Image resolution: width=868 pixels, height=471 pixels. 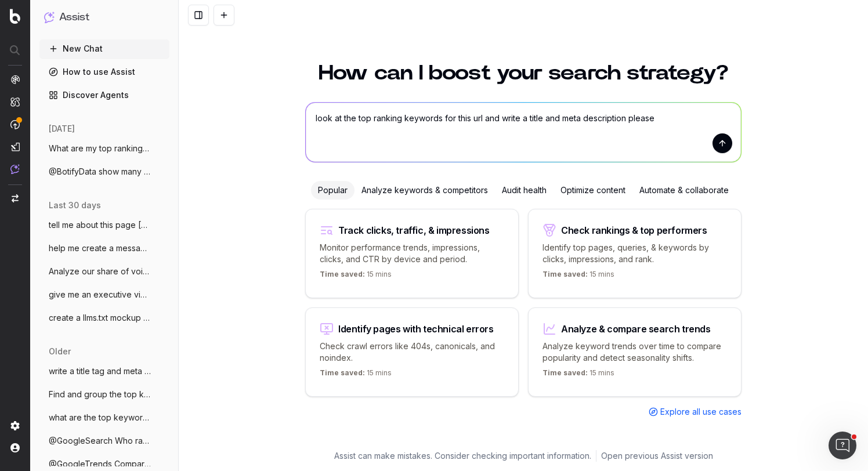 I want to click on img: Botify logo, so click(x=15, y=16).